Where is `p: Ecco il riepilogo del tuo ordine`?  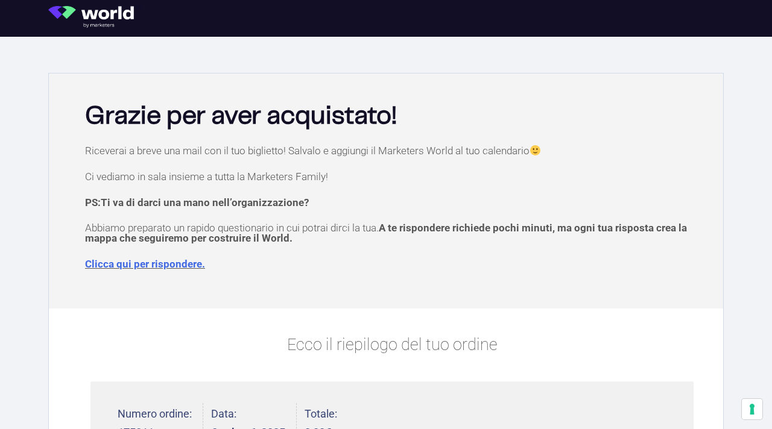
p: Ecco il riepilogo del tuo ordine is located at coordinates (392, 345).